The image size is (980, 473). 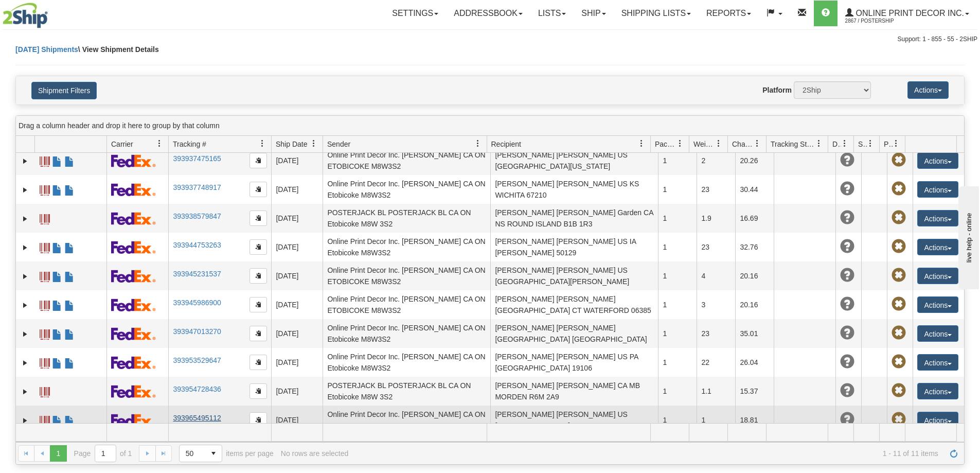 I want to click on a: Ship Date filter column settings, so click(x=314, y=143).